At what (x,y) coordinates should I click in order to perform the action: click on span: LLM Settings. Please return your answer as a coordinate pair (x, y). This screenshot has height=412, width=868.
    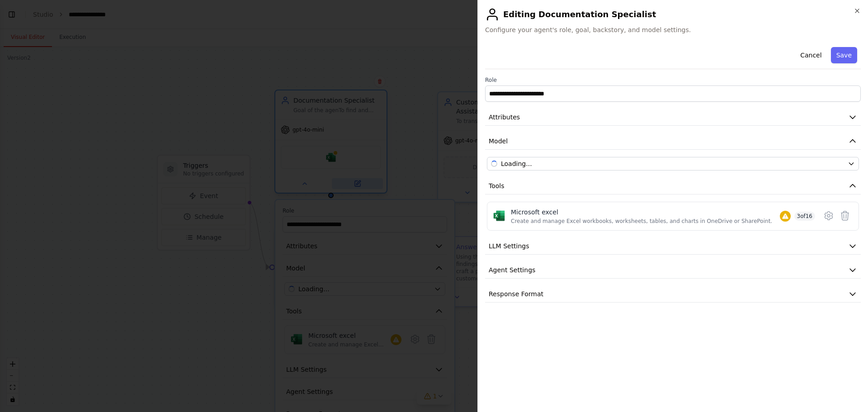
    Looking at the image, I should click on (509, 246).